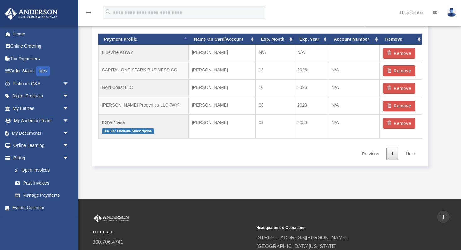 This screenshot has width=461, height=250. I want to click on a: menu, so click(88, 13).